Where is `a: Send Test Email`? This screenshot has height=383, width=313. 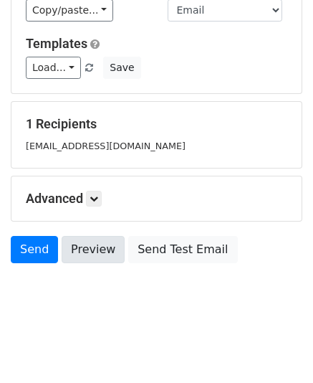 a: Send Test Email is located at coordinates (183, 250).